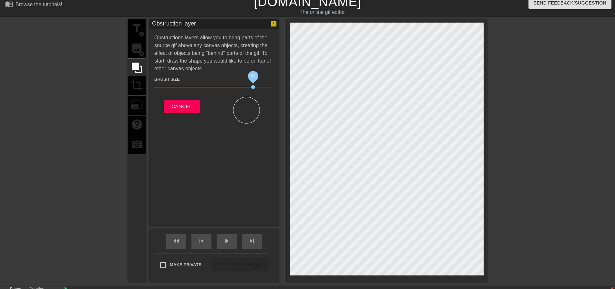 This screenshot has width=615, height=289. Describe the element at coordinates (214, 79) in the screenshot. I see `div: Obstructions layers allow you to bring parts of the source gif above any canvas objects, creating...` at that location.